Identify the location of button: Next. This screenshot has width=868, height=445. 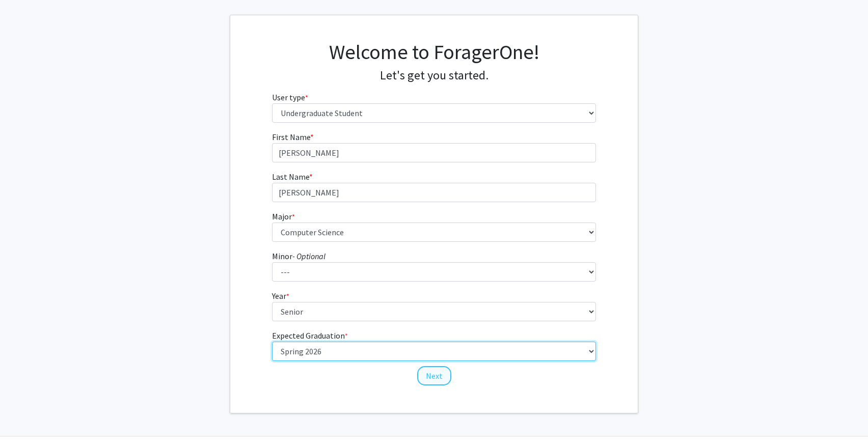
(434, 376).